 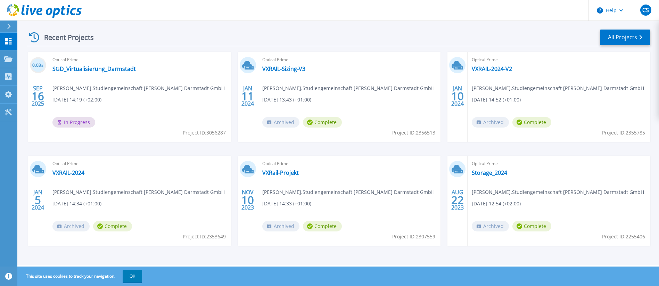 What do you see at coordinates (38, 200) in the screenshot?
I see `span: 5` at bounding box center [38, 200].